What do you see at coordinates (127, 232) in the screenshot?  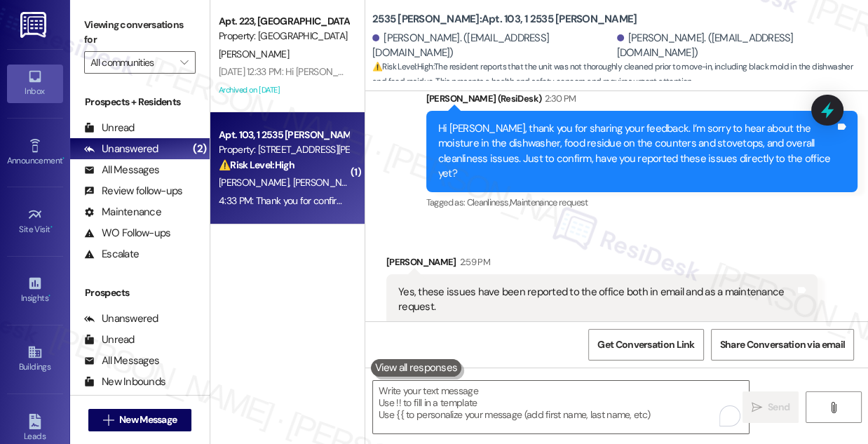 I see `div: WO Follow-ups` at bounding box center [127, 232].